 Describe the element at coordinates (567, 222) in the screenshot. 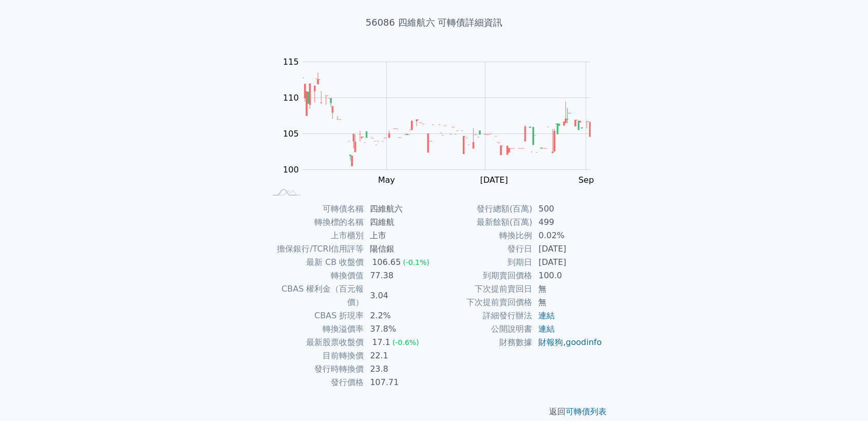

I see `td: 499` at that location.